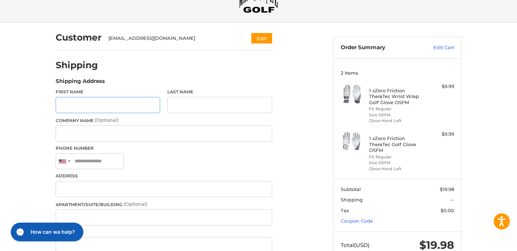 The image size is (517, 251). What do you see at coordinates (352, 200) in the screenshot?
I see `span: Shipping` at bounding box center [352, 200].